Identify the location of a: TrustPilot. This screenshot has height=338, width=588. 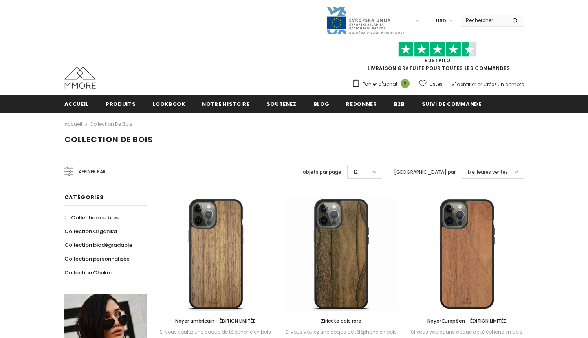
(438, 60).